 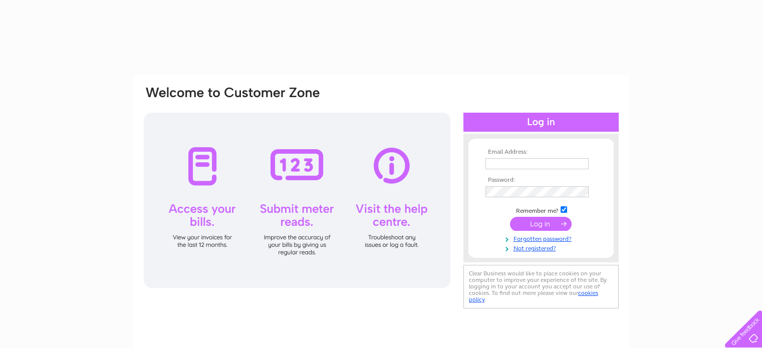 I want to click on th: Password:, so click(x=541, y=180).